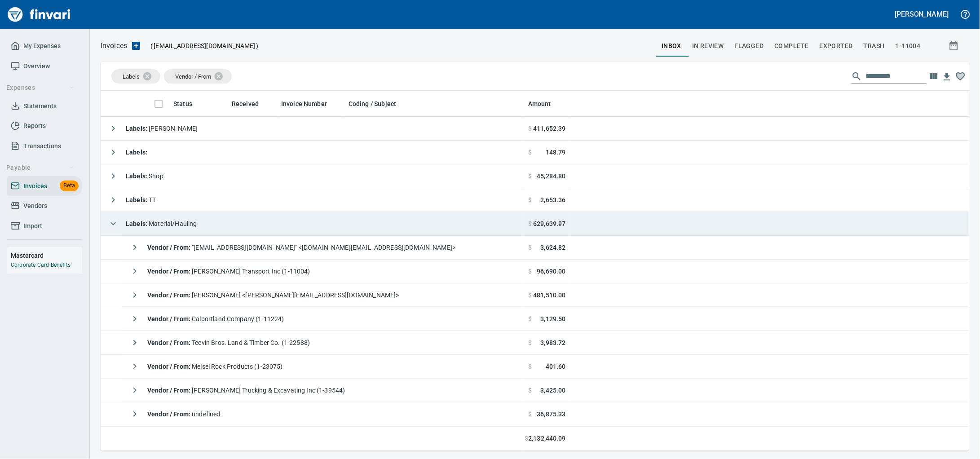  Describe the element at coordinates (551, 176) in the screenshot. I see `span: 45,284.80` at that location.